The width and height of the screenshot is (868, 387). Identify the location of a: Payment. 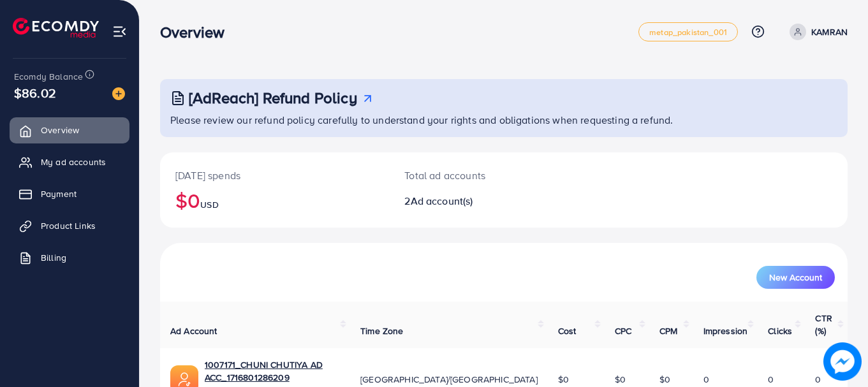
(70, 194).